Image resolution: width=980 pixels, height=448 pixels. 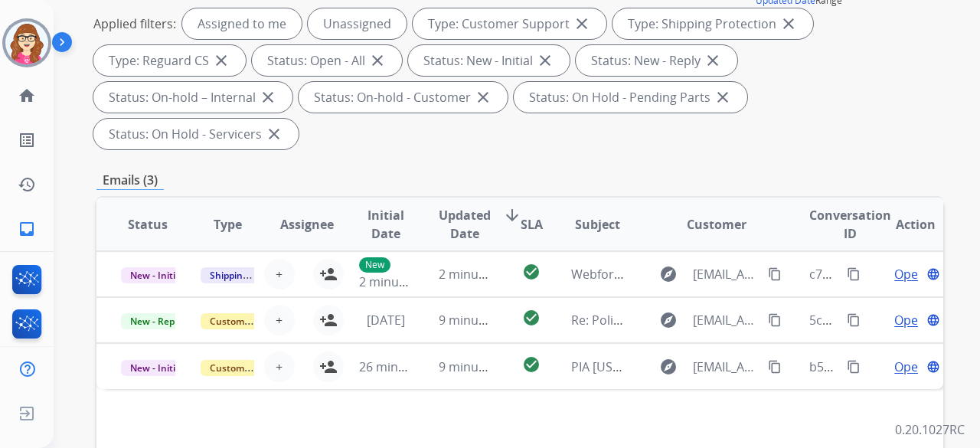 I want to click on span: New - Reply, so click(x=155, y=321).